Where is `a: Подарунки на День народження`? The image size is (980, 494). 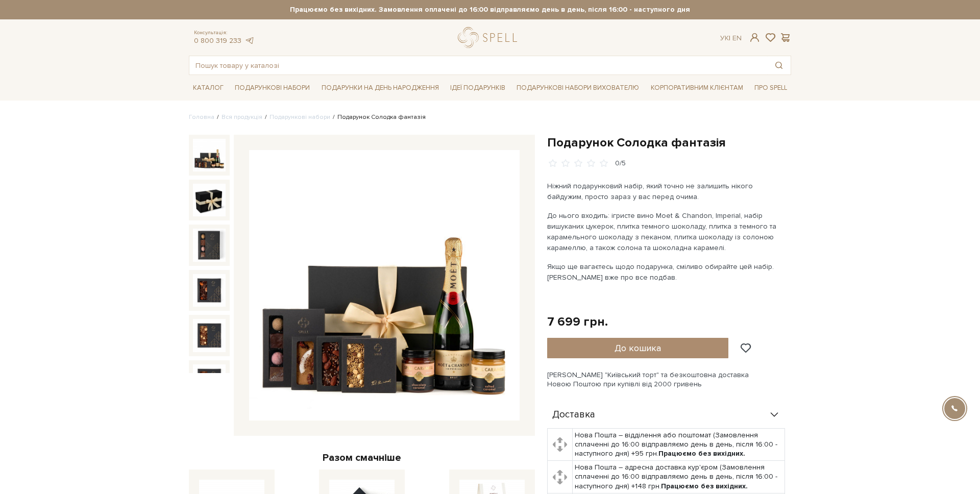
a: Подарунки на День народження is located at coordinates (381, 88).